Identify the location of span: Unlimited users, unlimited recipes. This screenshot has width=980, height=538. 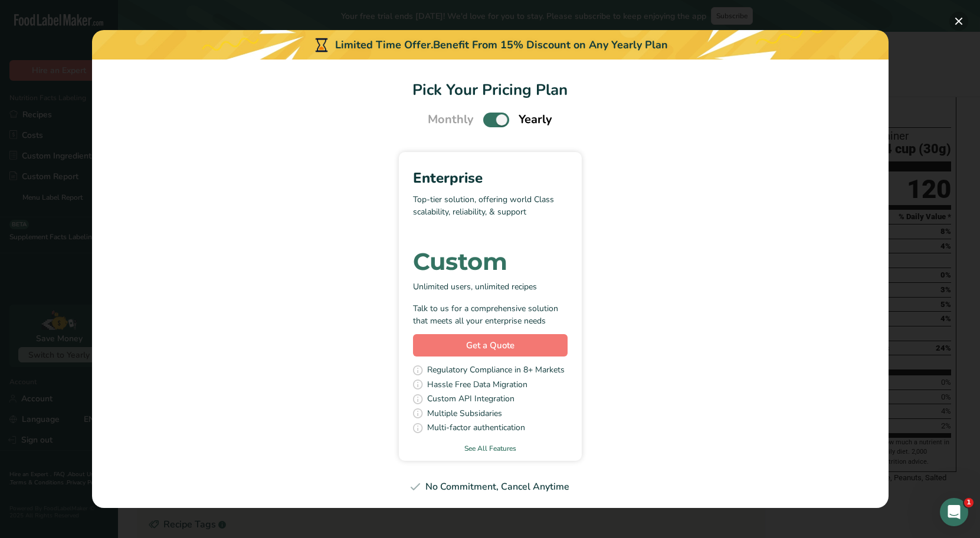
(475, 286).